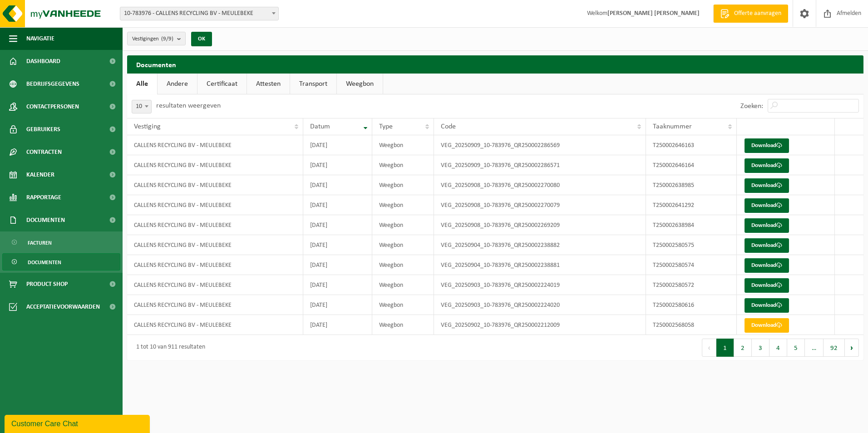 The height and width of the screenshot is (433, 868). I want to click on td: VEG_20250908_10-783976_QR250002269209, so click(541, 225).